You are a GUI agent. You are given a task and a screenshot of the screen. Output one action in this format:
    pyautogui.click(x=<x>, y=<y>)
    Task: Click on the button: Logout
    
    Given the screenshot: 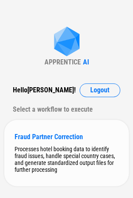 What is the action you would take?
    pyautogui.click(x=100, y=90)
    